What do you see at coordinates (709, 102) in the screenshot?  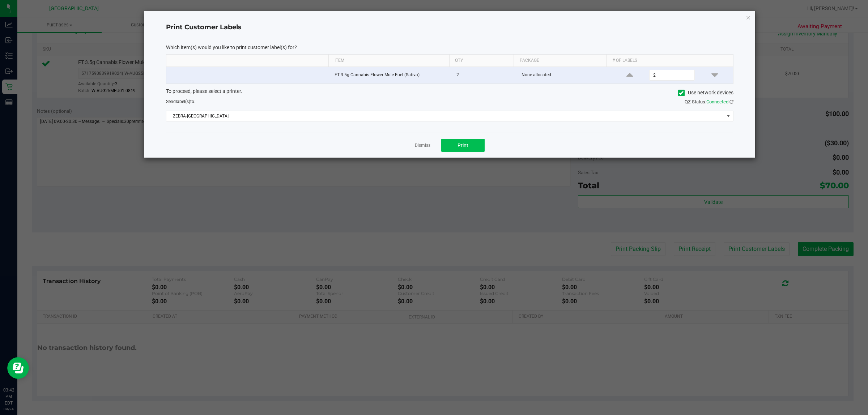 I see `span: QZ Status:` at bounding box center [709, 102].